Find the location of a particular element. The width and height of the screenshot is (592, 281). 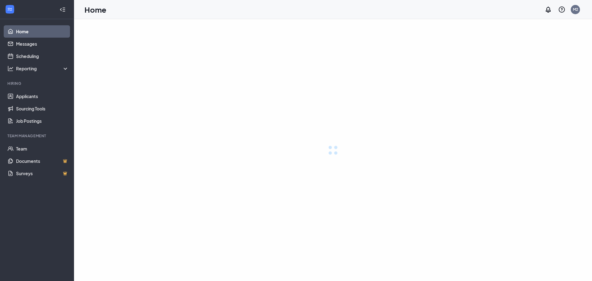

a: Home is located at coordinates (42, 31).